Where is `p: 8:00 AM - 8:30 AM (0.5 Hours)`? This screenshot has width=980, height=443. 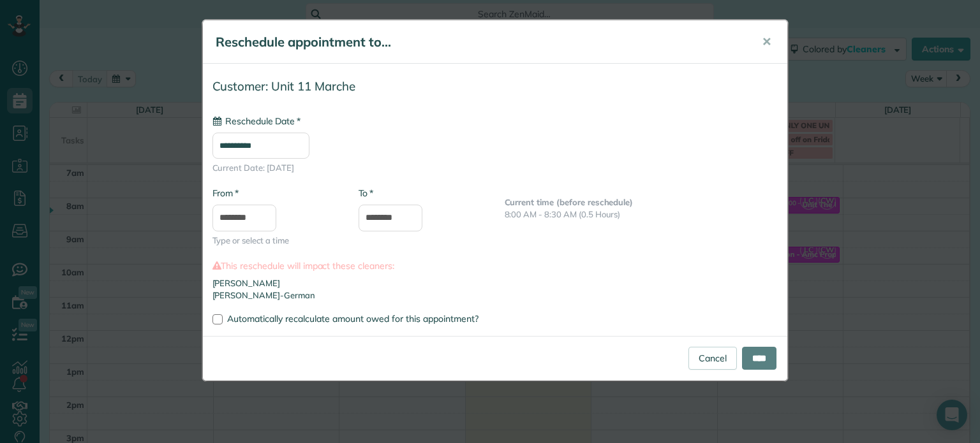
p: 8:00 AM - 8:30 AM (0.5 Hours) is located at coordinates (641, 215).